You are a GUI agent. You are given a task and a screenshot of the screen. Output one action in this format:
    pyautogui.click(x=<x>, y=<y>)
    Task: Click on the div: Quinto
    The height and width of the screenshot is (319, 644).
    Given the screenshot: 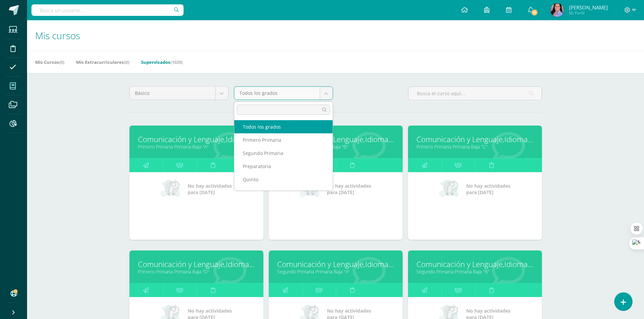 What is the action you would take?
    pyautogui.click(x=283, y=179)
    